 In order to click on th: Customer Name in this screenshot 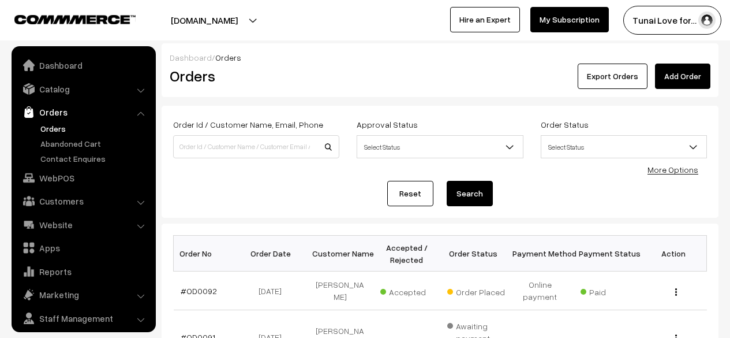, I will do `click(341, 253)`.